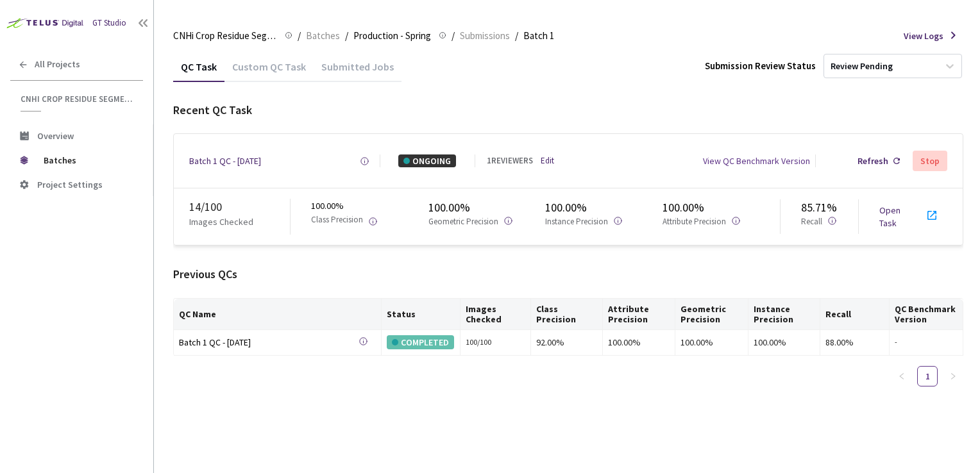 This screenshot has height=473, width=980. What do you see at coordinates (901, 376) in the screenshot?
I see `button: left` at bounding box center [901, 376].